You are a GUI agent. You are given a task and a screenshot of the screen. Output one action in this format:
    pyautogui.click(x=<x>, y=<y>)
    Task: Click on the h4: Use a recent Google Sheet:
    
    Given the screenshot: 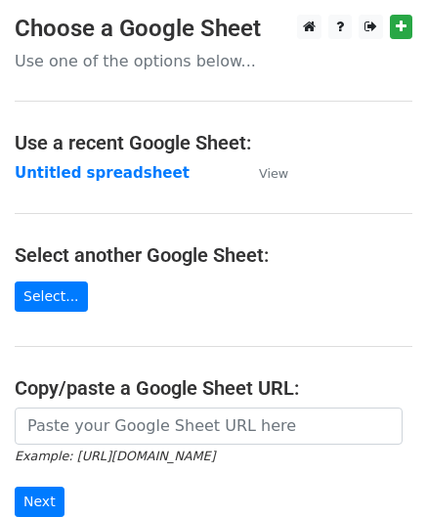 What is the action you would take?
    pyautogui.click(x=213, y=143)
    